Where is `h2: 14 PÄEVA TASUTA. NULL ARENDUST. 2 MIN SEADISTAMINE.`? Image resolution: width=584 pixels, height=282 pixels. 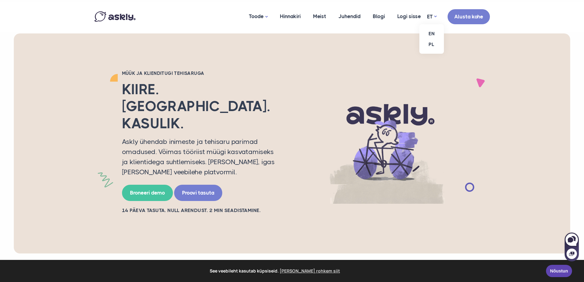 h2: 14 PÄEVA TASUTA. NULL ARENDUST. 2 MIN SEADISTAMINE. is located at coordinates (202, 210).